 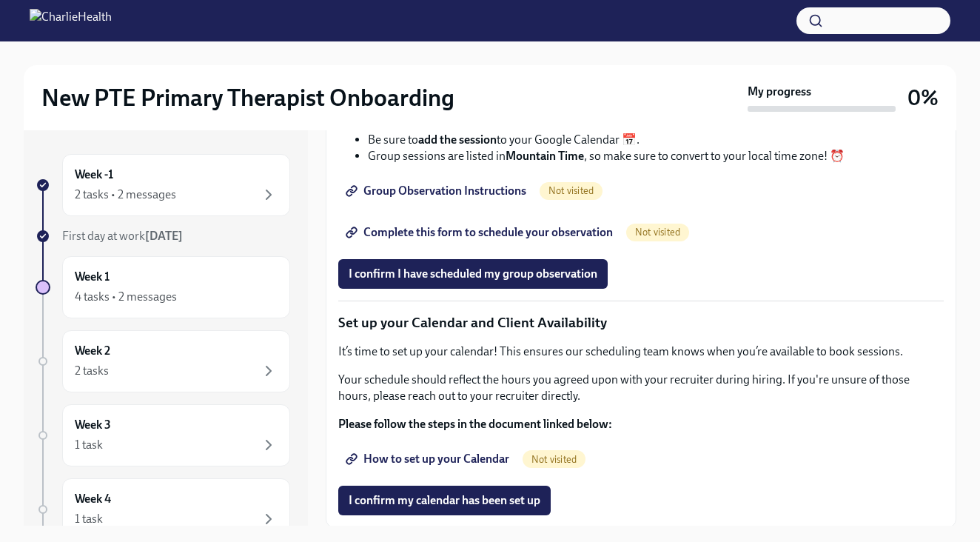 I want to click on h6: Week -1, so click(x=94, y=175).